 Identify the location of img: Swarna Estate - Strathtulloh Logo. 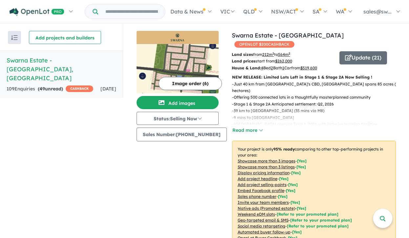
(178, 37).